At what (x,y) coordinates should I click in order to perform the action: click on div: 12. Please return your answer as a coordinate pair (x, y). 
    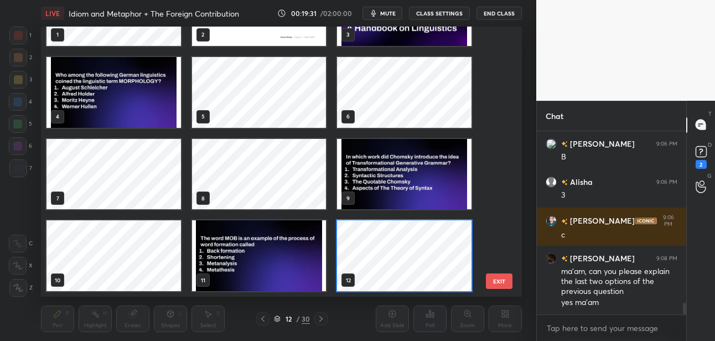
    Looking at the image, I should click on (288, 319).